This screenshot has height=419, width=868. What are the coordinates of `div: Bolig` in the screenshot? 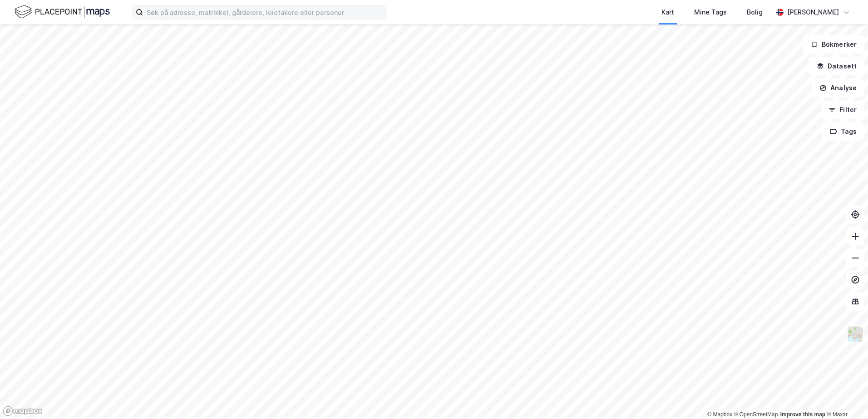 It's located at (755, 12).